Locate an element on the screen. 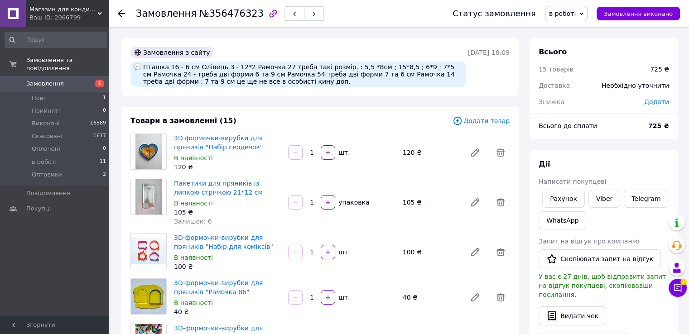 This screenshot has height=334, width=689. span: Нові is located at coordinates (38, 98).